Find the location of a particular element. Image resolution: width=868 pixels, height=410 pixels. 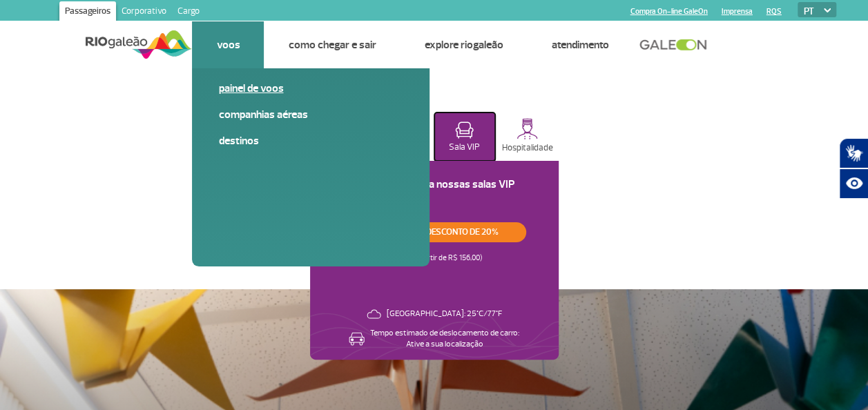

a: Voos is located at coordinates (228, 45).